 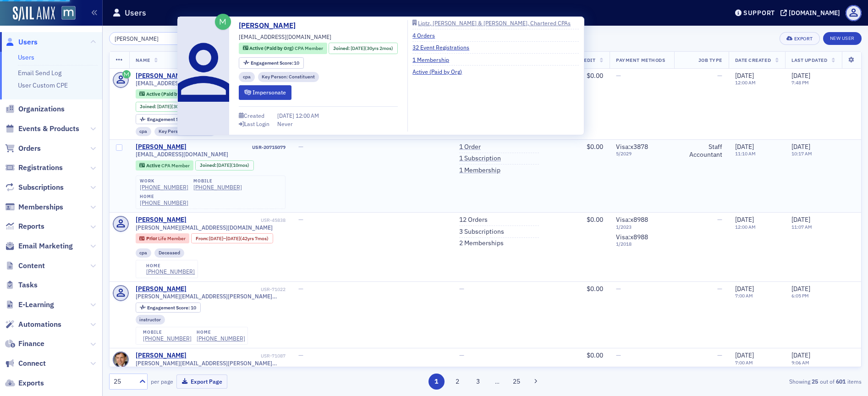 What do you see at coordinates (176, 165) in the screenshot?
I see `span: CPA Member` at bounding box center [176, 165].